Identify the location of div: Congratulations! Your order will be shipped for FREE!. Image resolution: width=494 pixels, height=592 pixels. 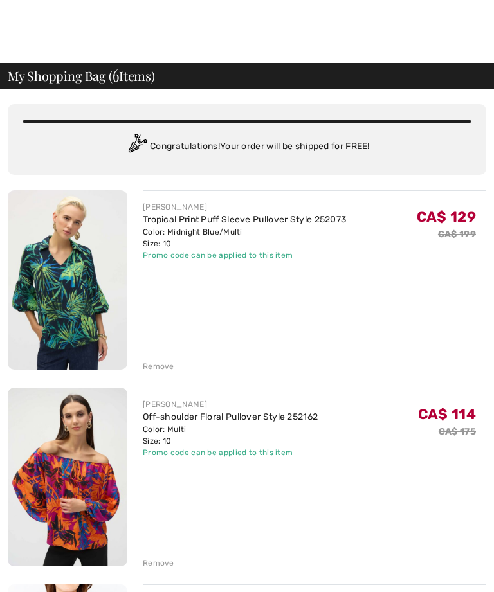
(247, 147).